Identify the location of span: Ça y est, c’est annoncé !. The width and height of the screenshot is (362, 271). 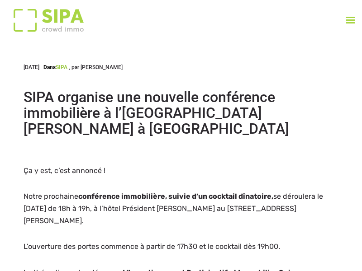
(64, 170).